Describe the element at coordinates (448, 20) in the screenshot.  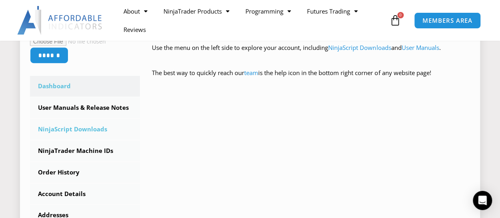
I see `a: MEMBERS AREA` at that location.